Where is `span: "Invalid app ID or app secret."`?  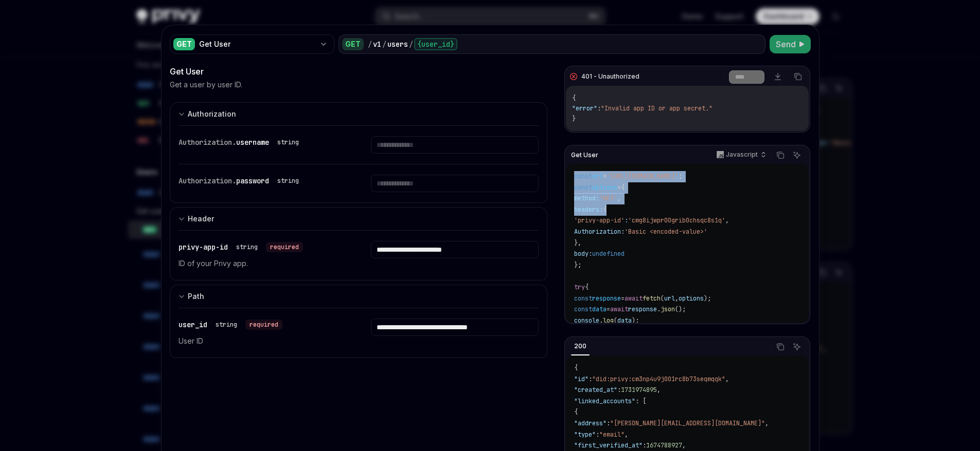
span: "Invalid app ID or app secret." is located at coordinates (656, 108).